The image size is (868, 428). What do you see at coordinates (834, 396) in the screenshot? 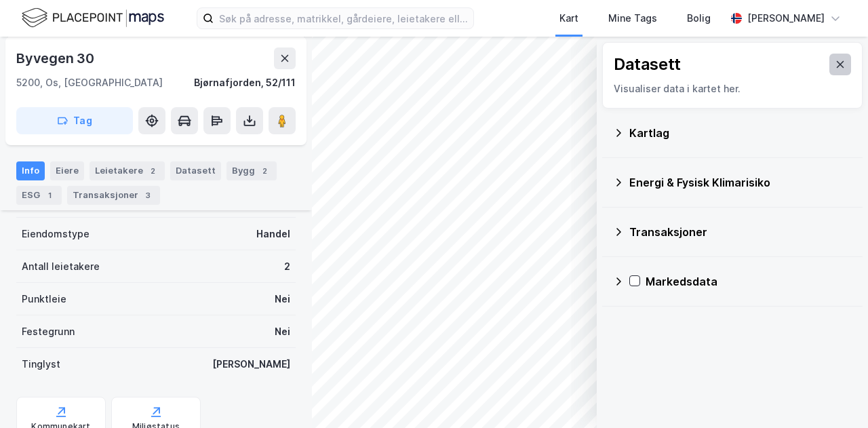
I see `div: Kontrollprogram for chat` at bounding box center [834, 396].